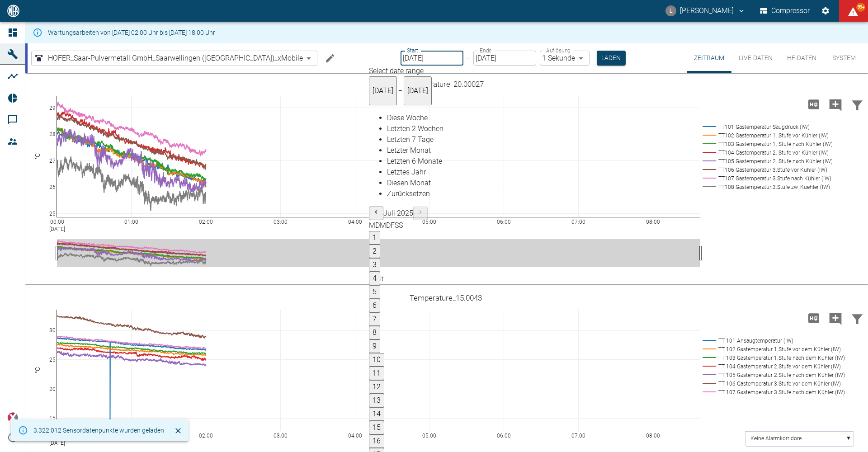  Describe the element at coordinates (408, 193) in the screenshot. I see `span: Zurücksetzen` at that location.